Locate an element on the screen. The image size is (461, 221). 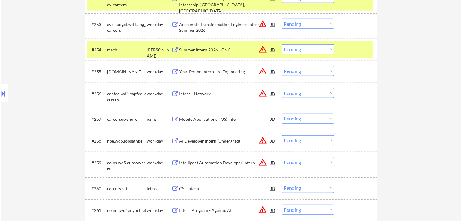
div: aoins.wd5.autoowners is located at coordinates (127, 166).